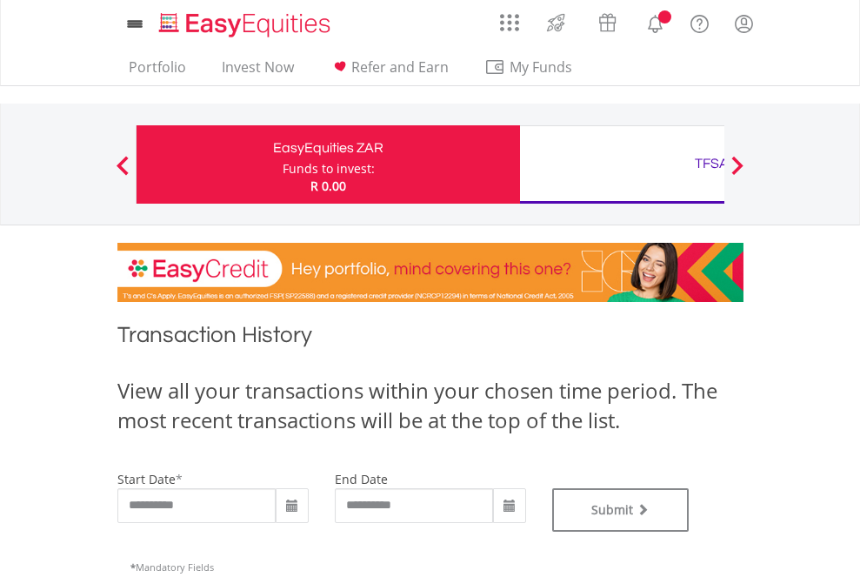 This screenshot has height=584, width=860. Describe the element at coordinates (244, 22) in the screenshot. I see `a: Home page` at that location.